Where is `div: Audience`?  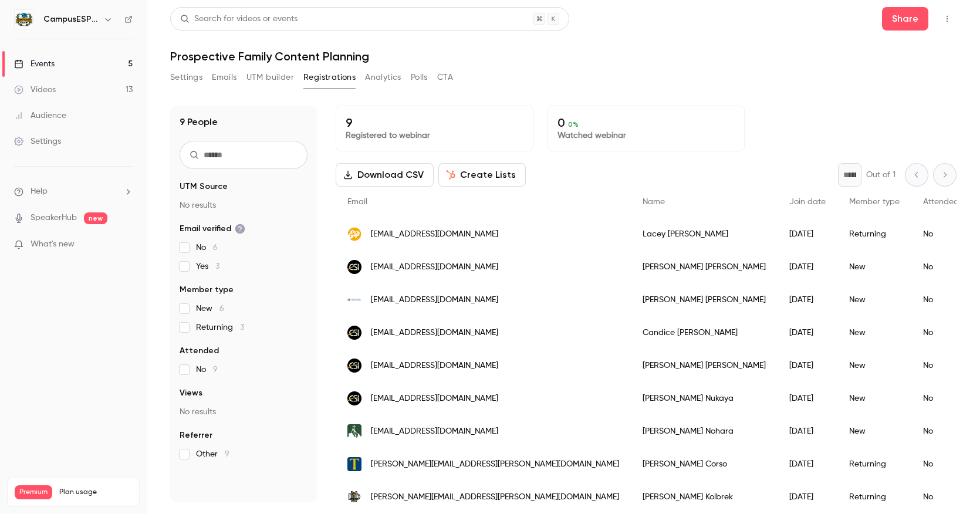
div: Audience is located at coordinates (40, 116).